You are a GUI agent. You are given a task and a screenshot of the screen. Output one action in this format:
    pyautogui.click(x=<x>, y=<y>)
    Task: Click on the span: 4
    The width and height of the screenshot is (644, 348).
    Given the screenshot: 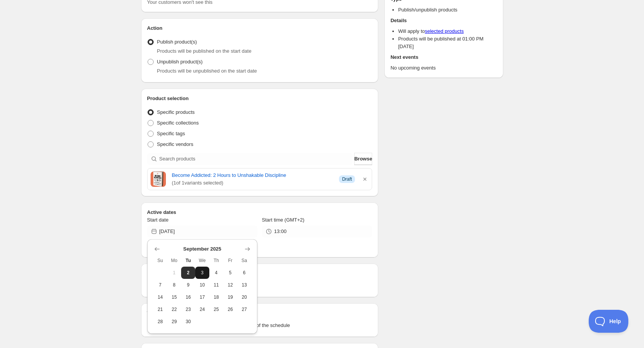 What is the action you would take?
    pyautogui.click(x=216, y=272)
    